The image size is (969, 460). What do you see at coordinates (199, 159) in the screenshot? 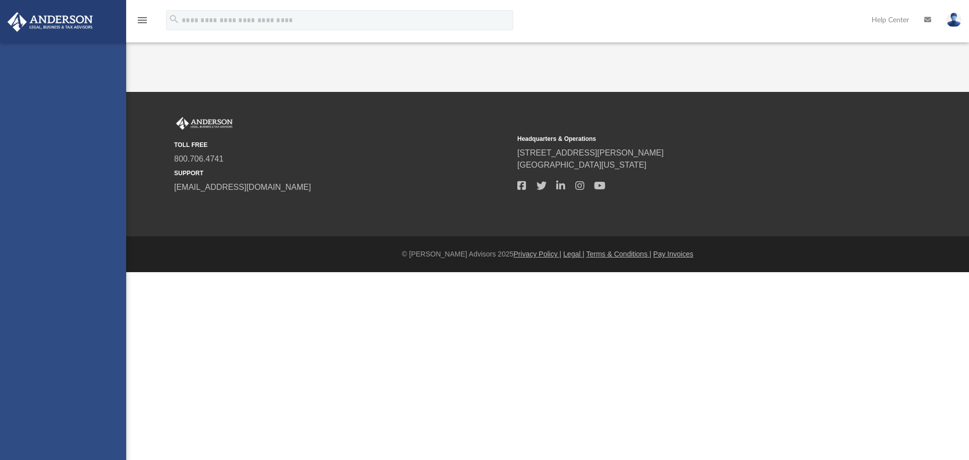
I see `a: 800.706.4741` at bounding box center [199, 159].